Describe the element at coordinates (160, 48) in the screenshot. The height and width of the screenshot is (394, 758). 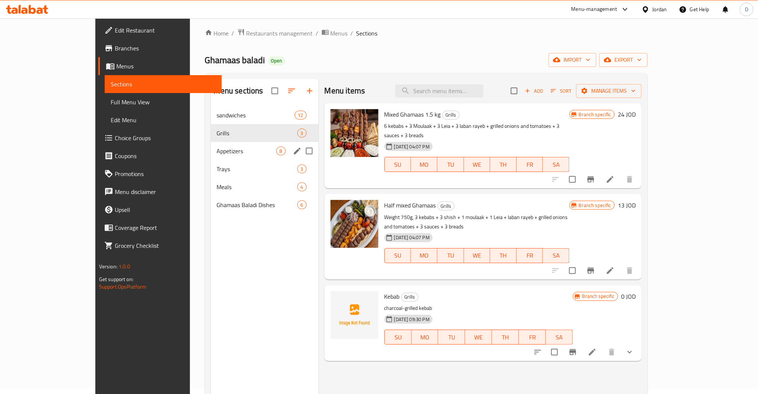
I see `a: Branches` at that location.